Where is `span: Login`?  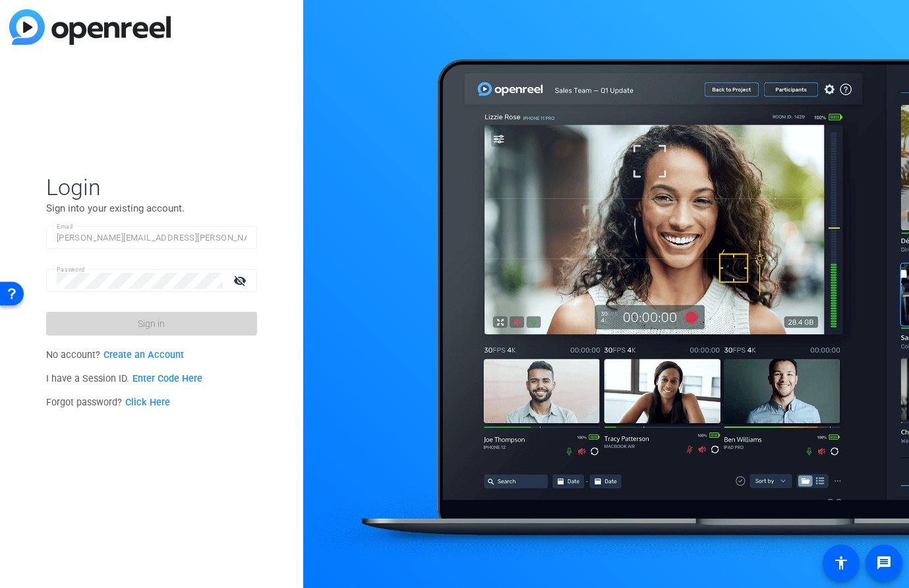
span: Login is located at coordinates (151, 187).